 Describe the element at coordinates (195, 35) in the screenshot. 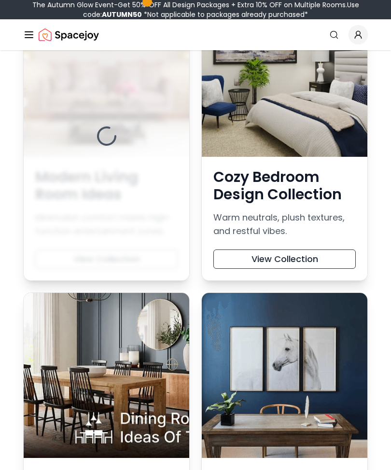

I see `nav: Global` at that location.